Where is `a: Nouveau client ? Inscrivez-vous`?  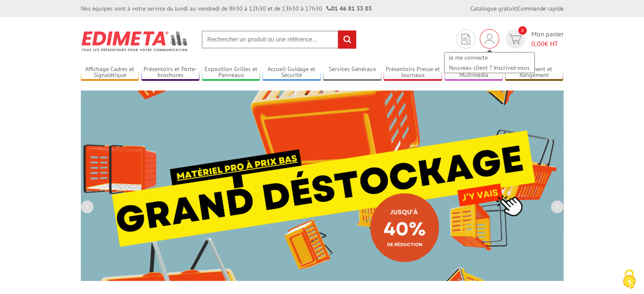 a: Nouveau client ? Inscrivez-vous is located at coordinates (489, 68).